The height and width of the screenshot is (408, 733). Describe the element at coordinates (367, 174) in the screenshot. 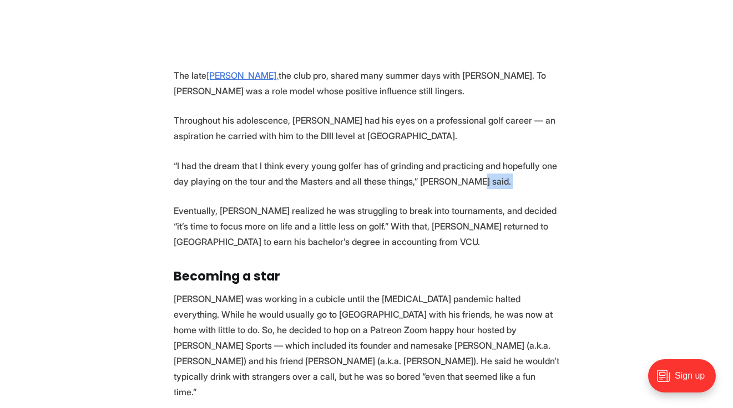

I see `p: “I had the dream that I think every young golfer has of grinding and practicing and hopefully one...` at that location.